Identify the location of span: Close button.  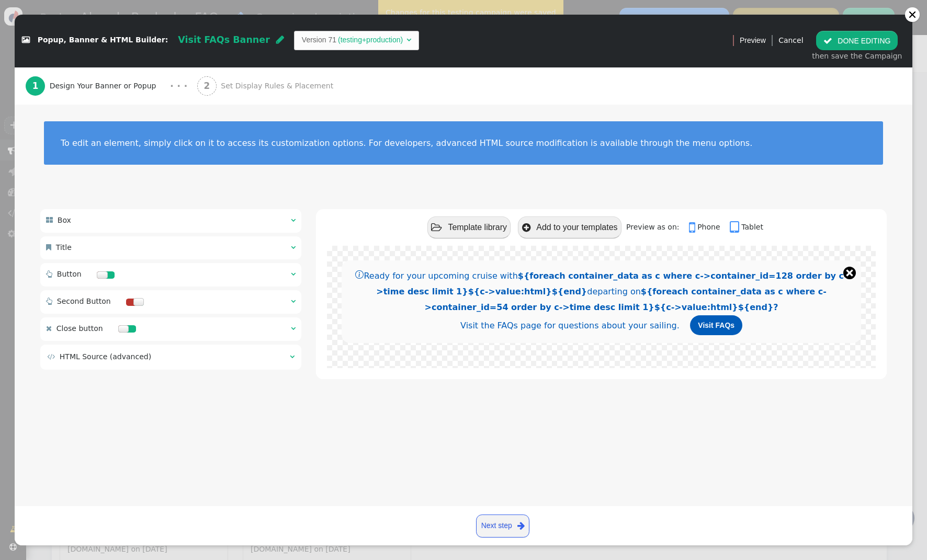
(79, 328).